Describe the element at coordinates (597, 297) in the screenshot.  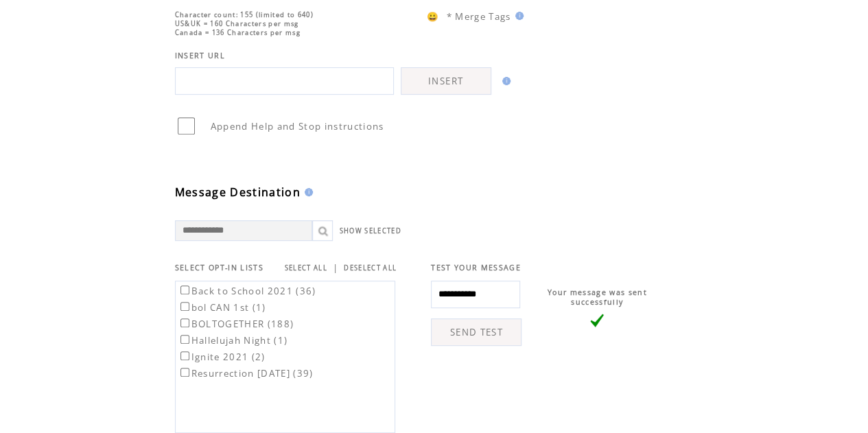
I see `span: Your message was sent successfully` at that location.